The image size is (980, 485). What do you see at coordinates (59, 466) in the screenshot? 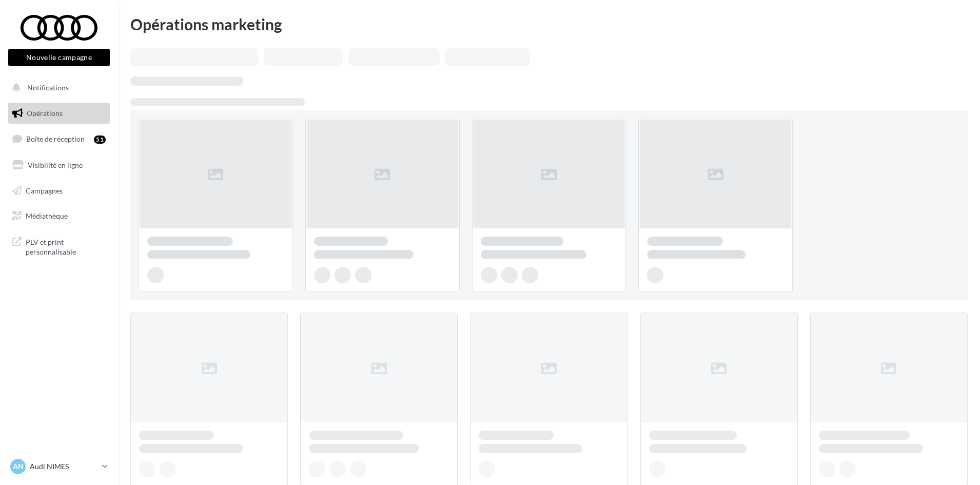
I see `a: AN Audi NIMES` at bounding box center [59, 466].